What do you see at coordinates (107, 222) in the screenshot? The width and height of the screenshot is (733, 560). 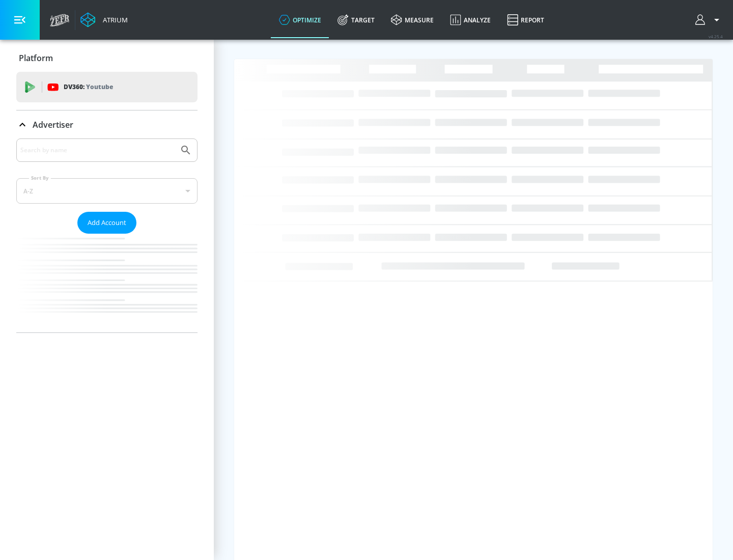 I see `span: Add Account` at bounding box center [107, 222].